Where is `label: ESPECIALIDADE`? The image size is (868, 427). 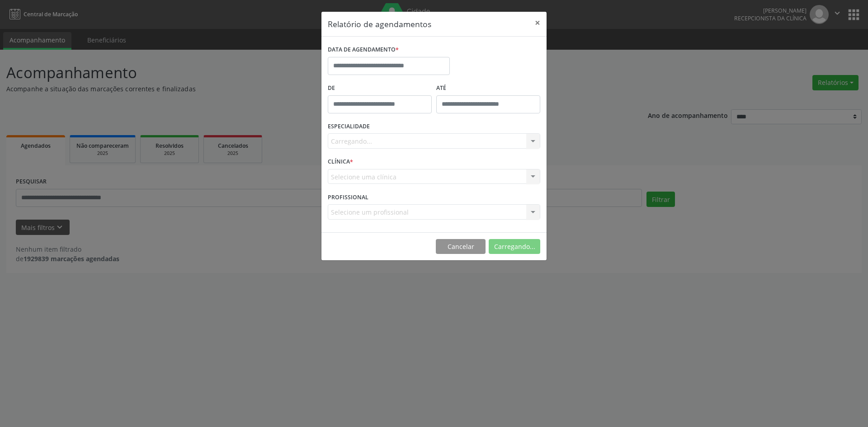
label: ESPECIALIDADE is located at coordinates (349, 126).